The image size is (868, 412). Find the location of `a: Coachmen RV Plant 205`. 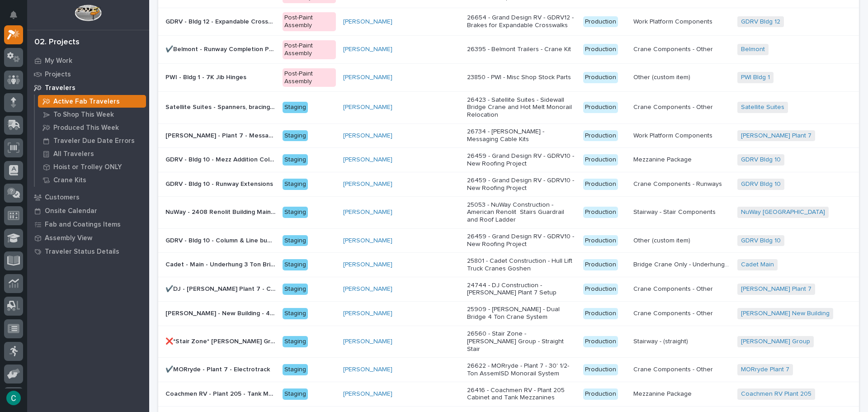

a: Coachmen RV Plant 205 is located at coordinates (777, 394).